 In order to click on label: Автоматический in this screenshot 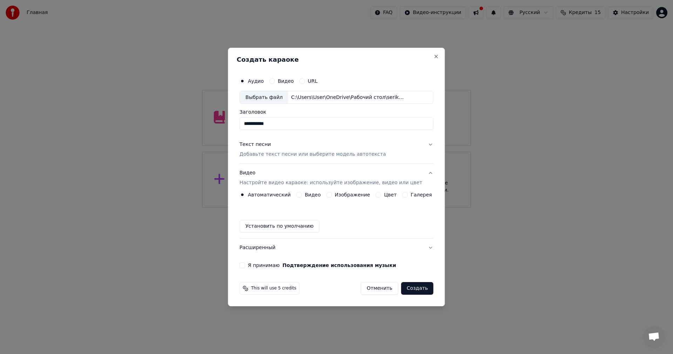, I will do `click(269, 195)`.